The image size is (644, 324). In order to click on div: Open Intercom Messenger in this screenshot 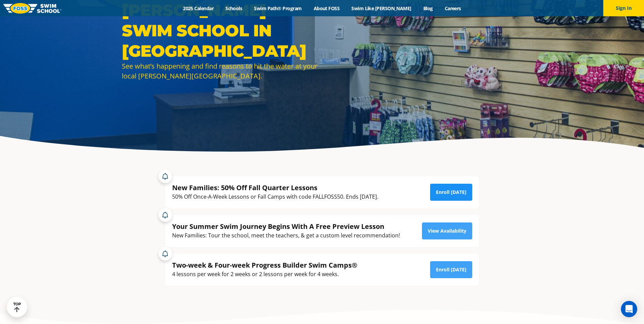, I will do `click(629, 309)`.